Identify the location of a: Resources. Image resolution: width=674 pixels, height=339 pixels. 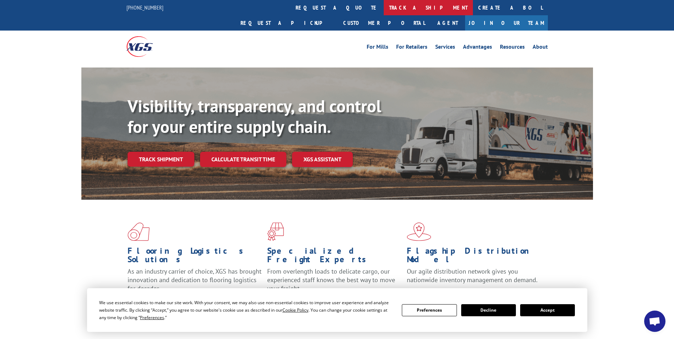
(512, 48).